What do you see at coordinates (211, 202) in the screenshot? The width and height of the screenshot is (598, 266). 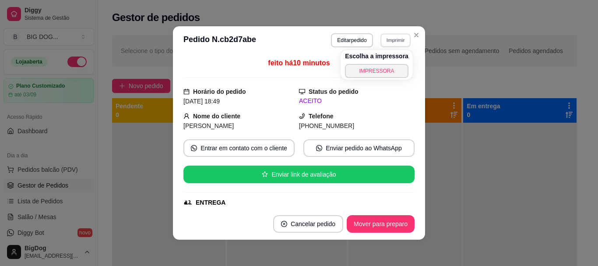 I see `div: ENTREGA` at bounding box center [211, 202].